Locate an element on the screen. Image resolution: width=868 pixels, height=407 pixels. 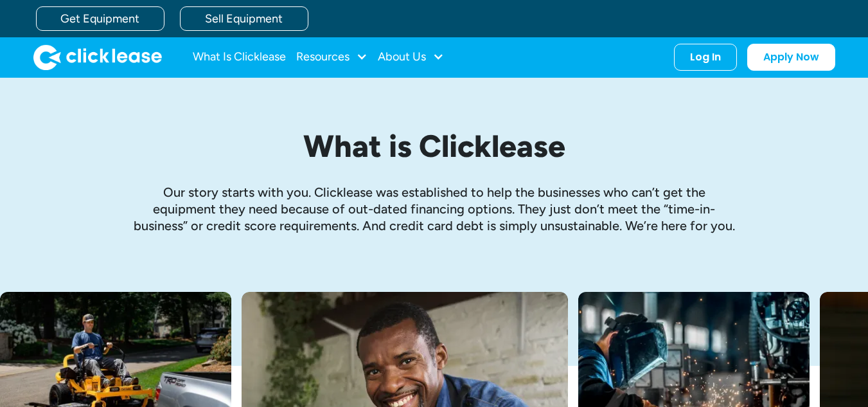
h1: What is Clicklease is located at coordinates (434, 146).